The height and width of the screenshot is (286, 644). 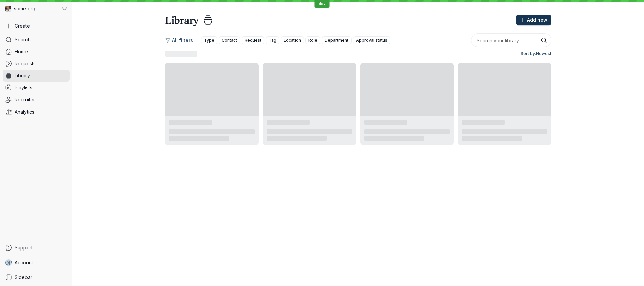 I want to click on a: Sidebar, so click(x=36, y=277).